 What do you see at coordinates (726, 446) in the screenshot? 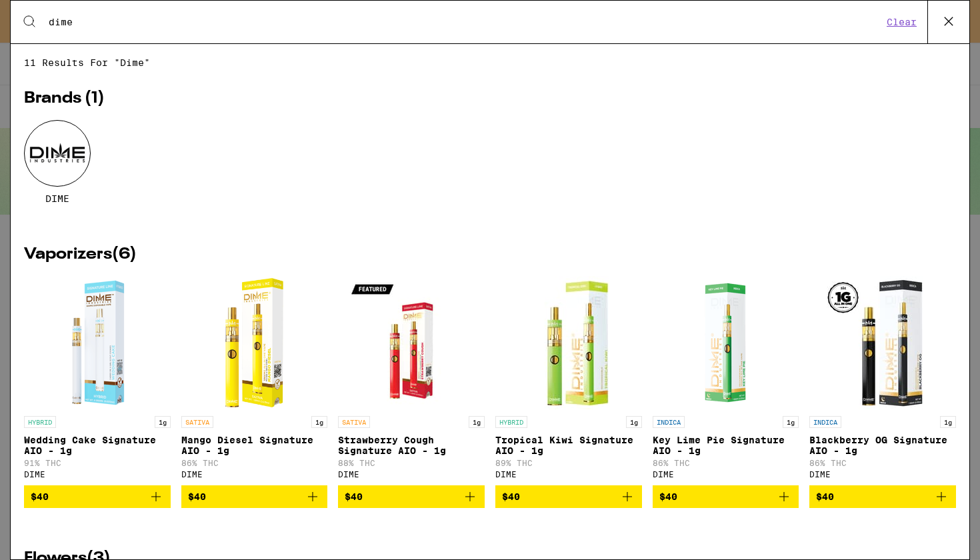
I see `p: Key Lime Pie Signature AIO - 1g` at bounding box center [726, 446].